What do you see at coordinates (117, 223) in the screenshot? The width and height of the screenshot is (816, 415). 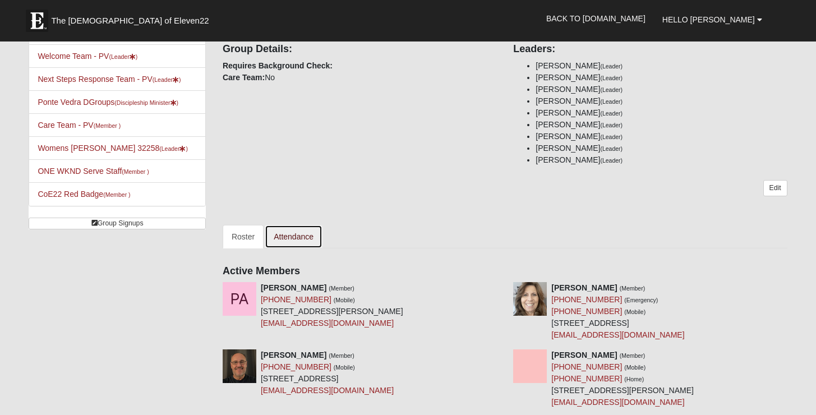 I see `a: Group Signups` at bounding box center [117, 223].